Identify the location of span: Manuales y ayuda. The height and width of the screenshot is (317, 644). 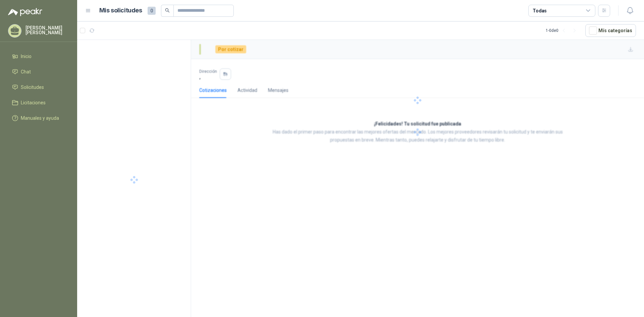
(40, 118).